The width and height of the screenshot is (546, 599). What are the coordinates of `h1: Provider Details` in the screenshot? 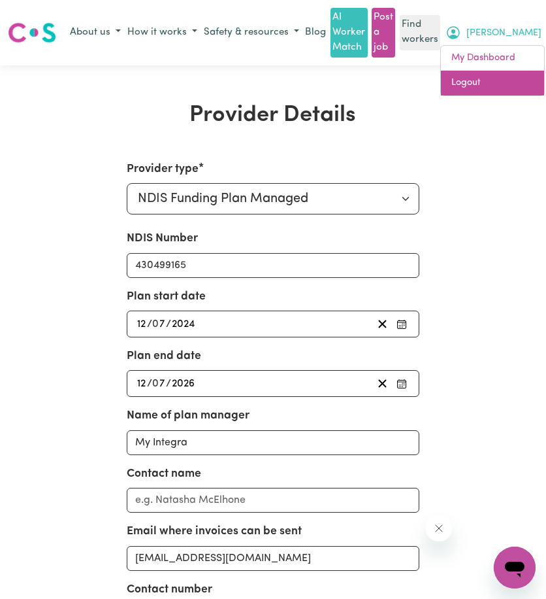 It's located at (273, 115).